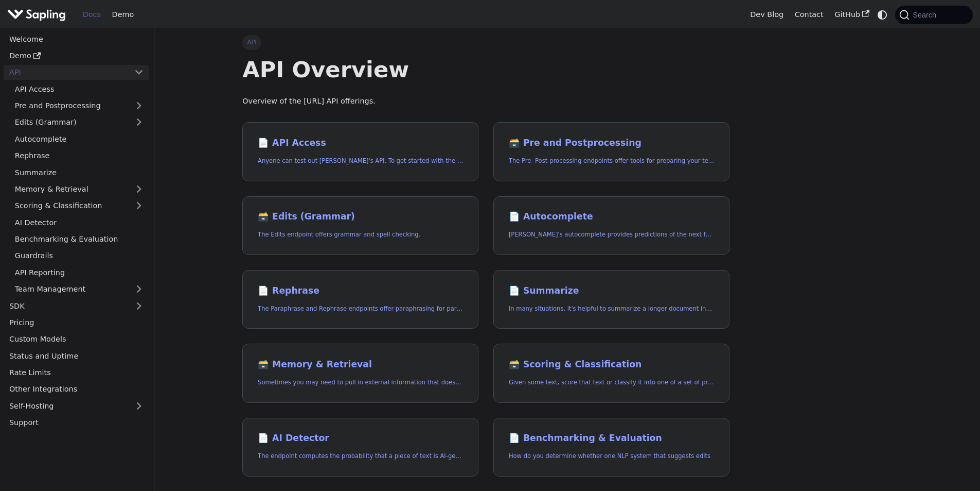 The height and width of the screenshot is (491, 980). What do you see at coordinates (36, 15) in the screenshot?
I see `img: Sapling.ai` at bounding box center [36, 15].